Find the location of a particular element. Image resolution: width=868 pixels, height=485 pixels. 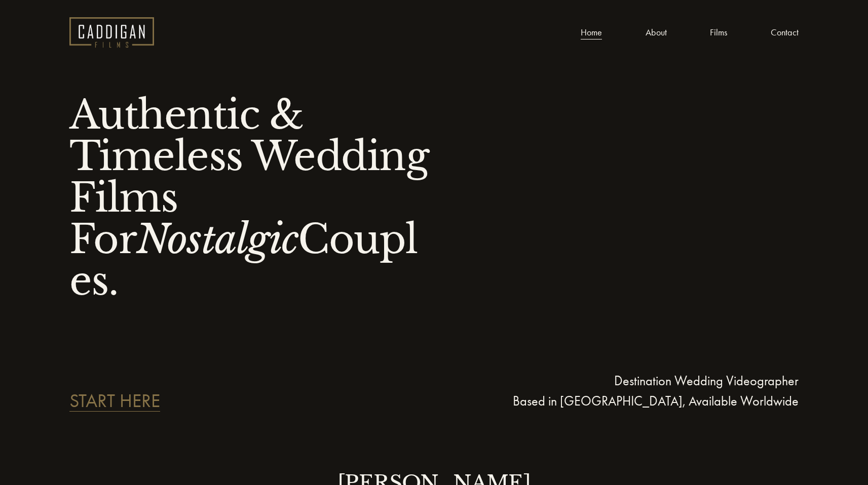

img: Caddigan Films is located at coordinates (112, 32).